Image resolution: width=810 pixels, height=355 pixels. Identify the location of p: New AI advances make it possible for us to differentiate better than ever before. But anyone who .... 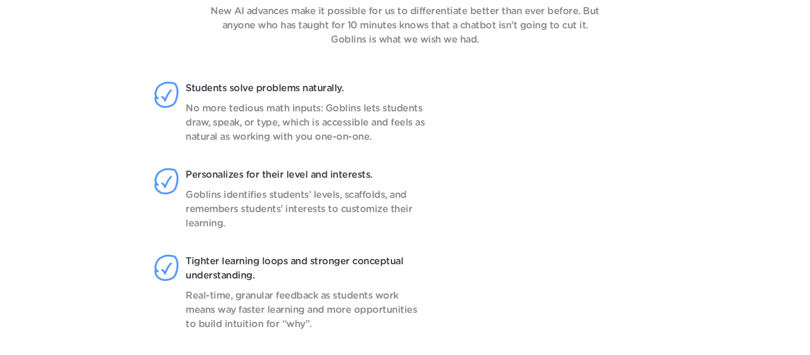
(405, 25).